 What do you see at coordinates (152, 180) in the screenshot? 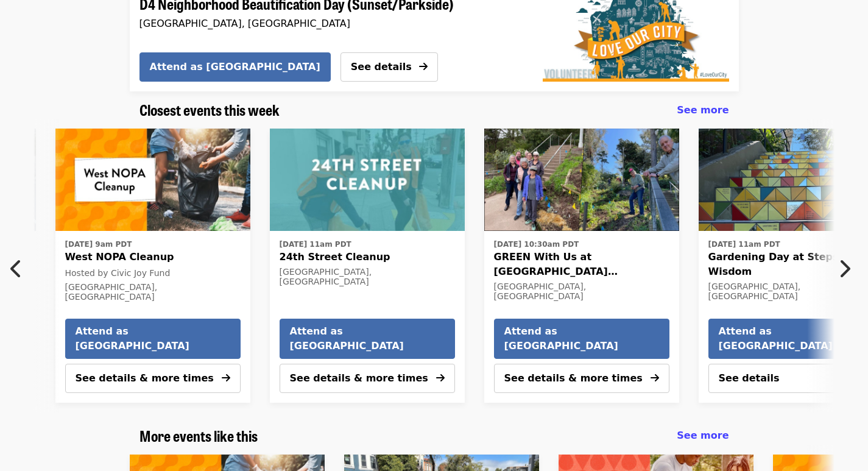
I see `img: West NOPA Cleanup organized by Civic Joy Fund` at bounding box center [152, 180].